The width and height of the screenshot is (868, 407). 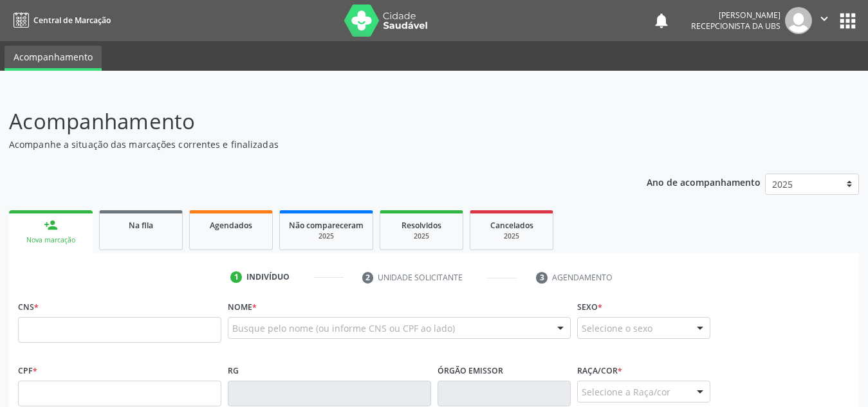 I want to click on p: Ano de acompanhamento, so click(x=703, y=181).